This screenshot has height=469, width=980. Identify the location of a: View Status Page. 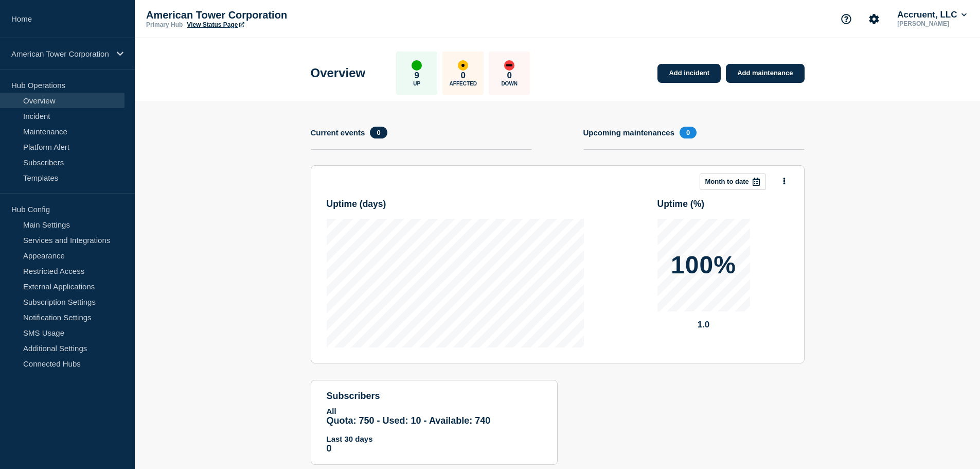
(215, 24).